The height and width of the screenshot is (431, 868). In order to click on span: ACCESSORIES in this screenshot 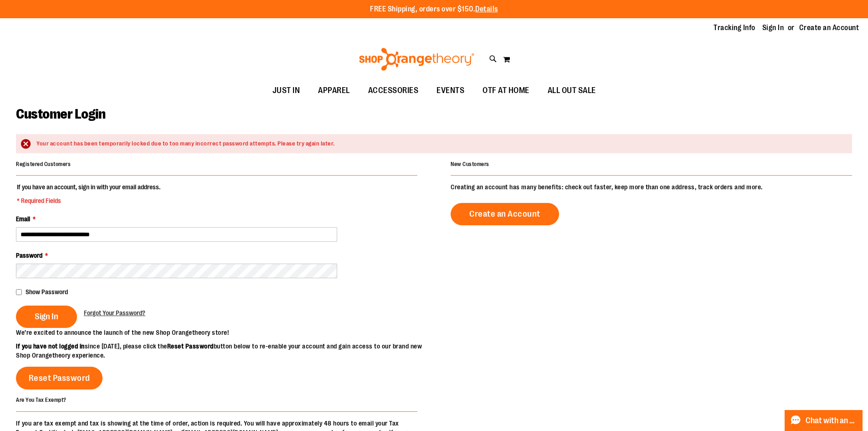, I will do `click(393, 90)`.